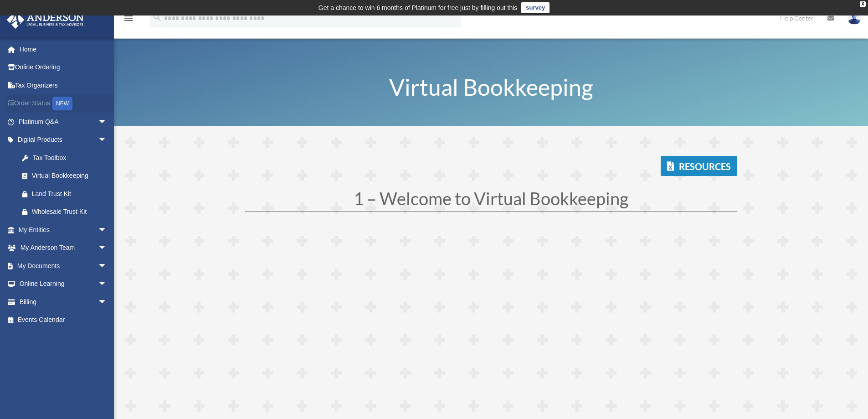  I want to click on a: Resources, so click(699, 166).